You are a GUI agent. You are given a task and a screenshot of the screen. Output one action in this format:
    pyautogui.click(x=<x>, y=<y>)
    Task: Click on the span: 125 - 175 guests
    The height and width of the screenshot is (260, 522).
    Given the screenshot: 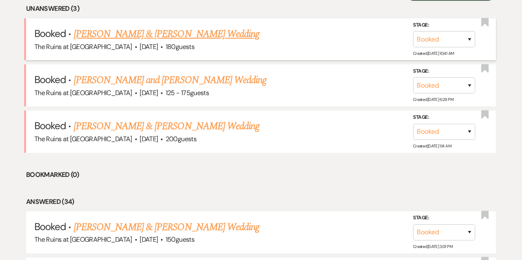 What is the action you would take?
    pyautogui.click(x=187, y=92)
    